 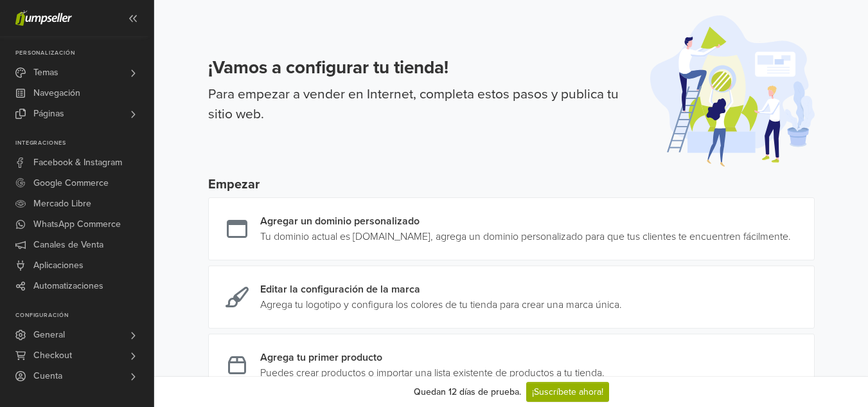 I want to click on span: Navegación, so click(x=56, y=93).